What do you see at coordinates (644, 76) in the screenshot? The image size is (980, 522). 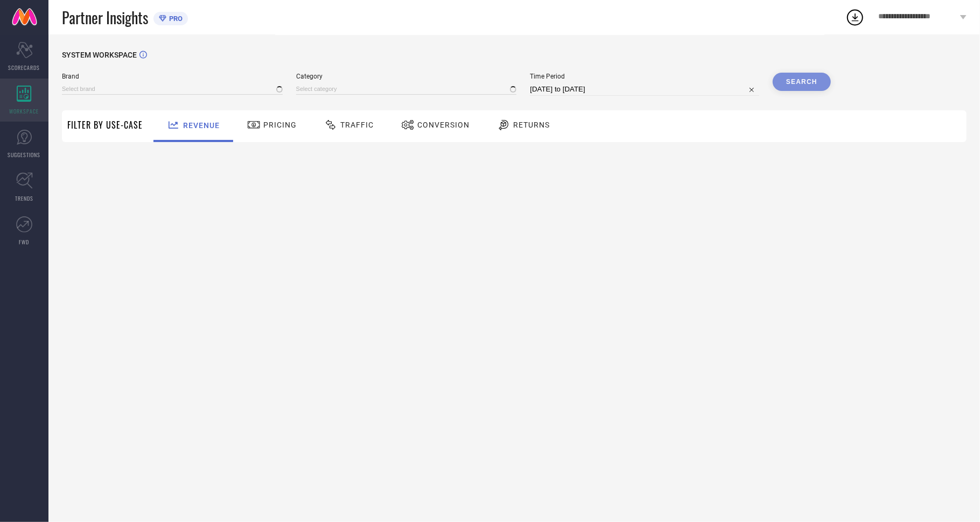 I see `span: Time Period` at bounding box center [644, 76].